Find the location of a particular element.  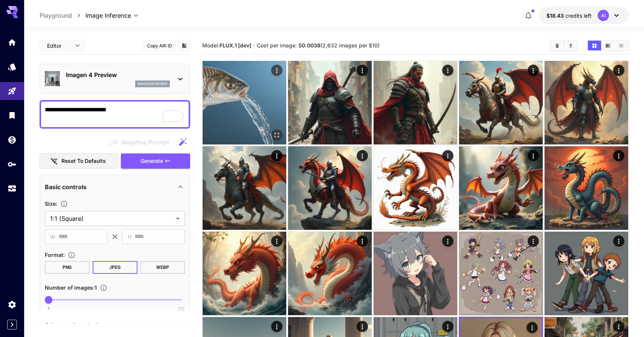

div: Wallet is located at coordinates (12, 140).